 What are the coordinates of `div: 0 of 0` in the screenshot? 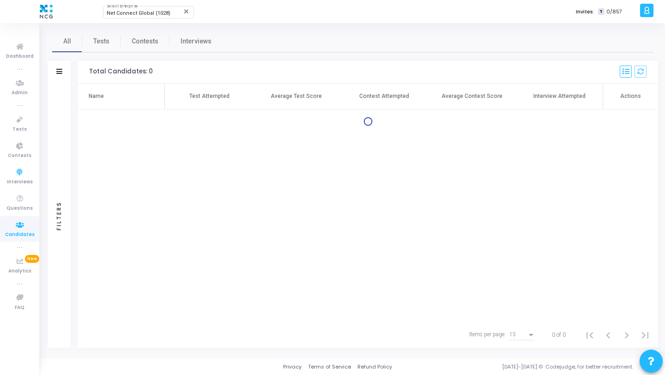 It's located at (559, 335).